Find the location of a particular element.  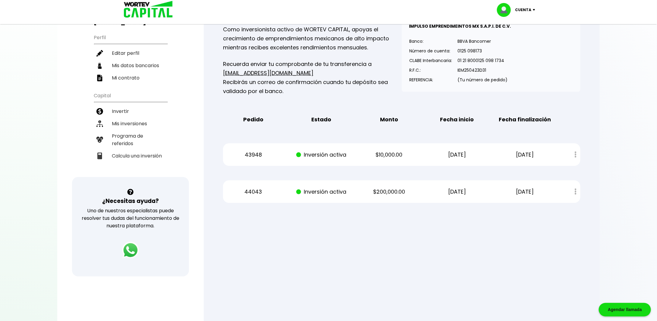

li: Mis datos bancarios is located at coordinates (130, 65).